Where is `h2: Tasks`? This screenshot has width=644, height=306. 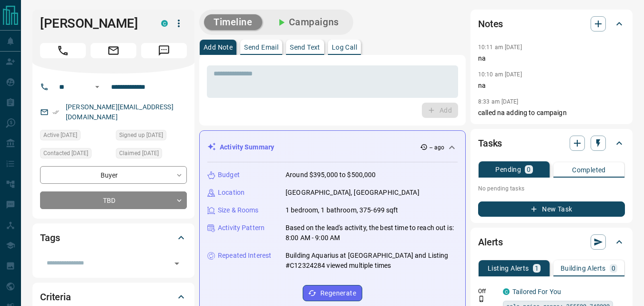
h2: Tasks is located at coordinates (489, 143).